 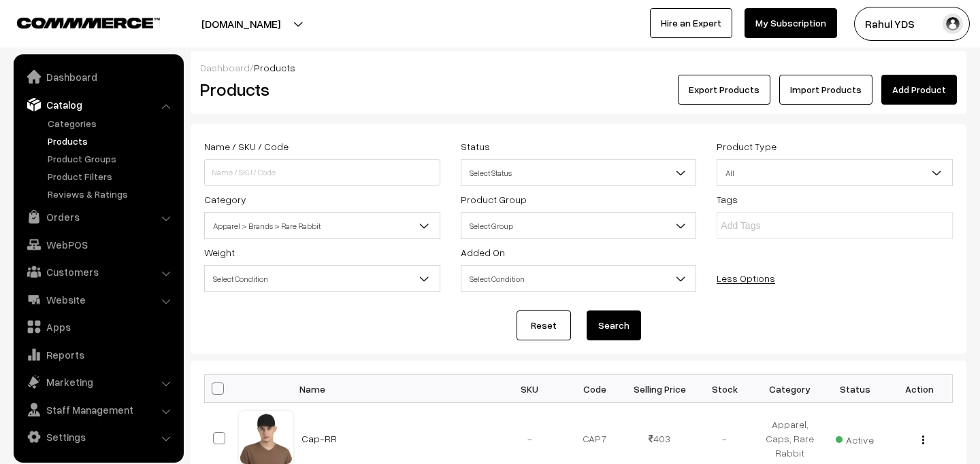 What do you see at coordinates (746, 147) in the screenshot?
I see `label: Product Type` at bounding box center [746, 147].